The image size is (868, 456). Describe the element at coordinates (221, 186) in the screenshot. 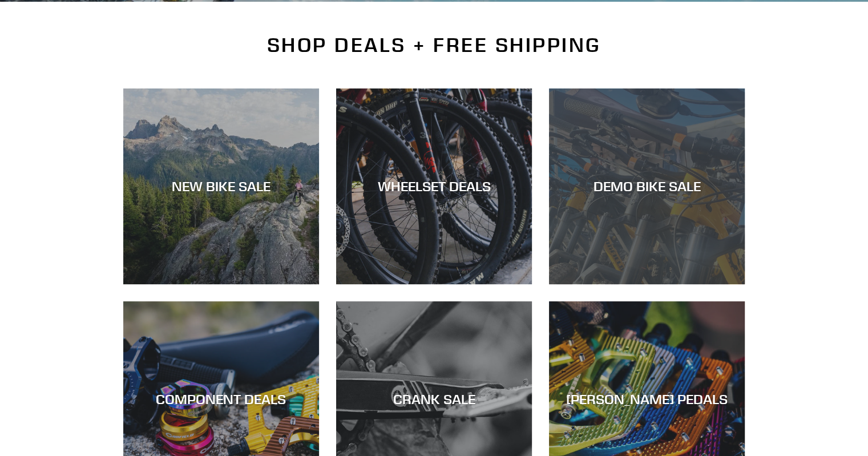

I see `div: NEW BIKE SALE` at that location.